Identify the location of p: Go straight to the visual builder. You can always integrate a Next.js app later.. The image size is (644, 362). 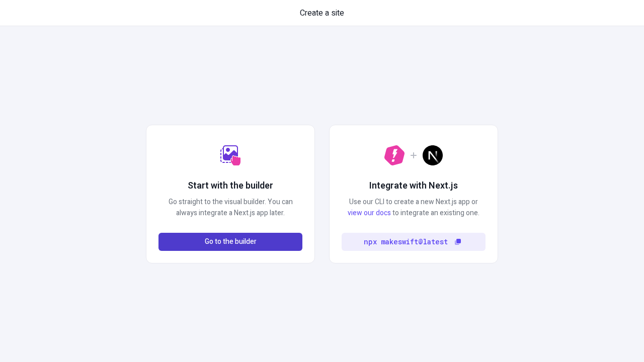
(231, 208).